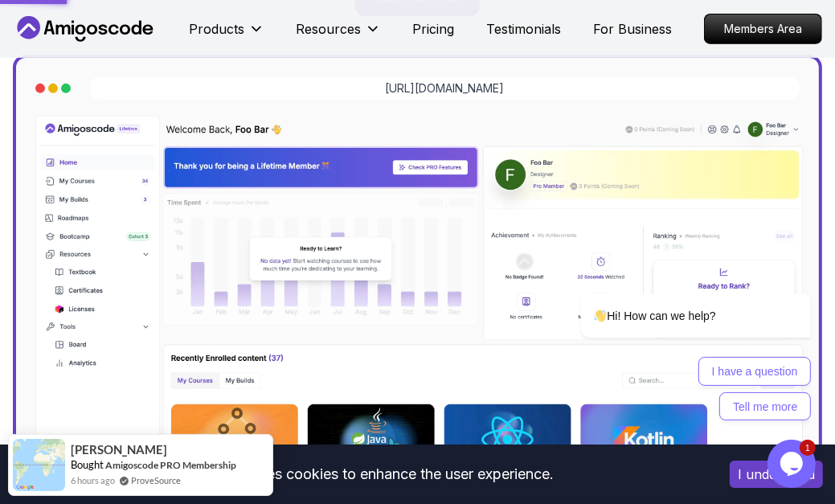 The image size is (835, 504). Describe the element at coordinates (71, 166) in the screenshot. I see `img: :wave:` at that location.